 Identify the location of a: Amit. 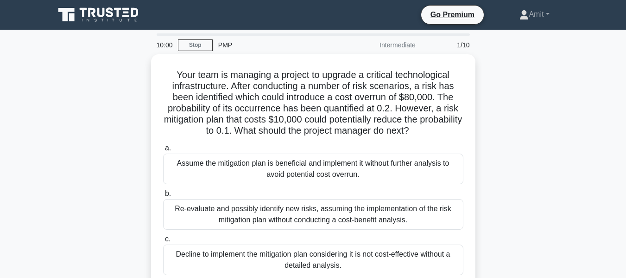
(534, 14).